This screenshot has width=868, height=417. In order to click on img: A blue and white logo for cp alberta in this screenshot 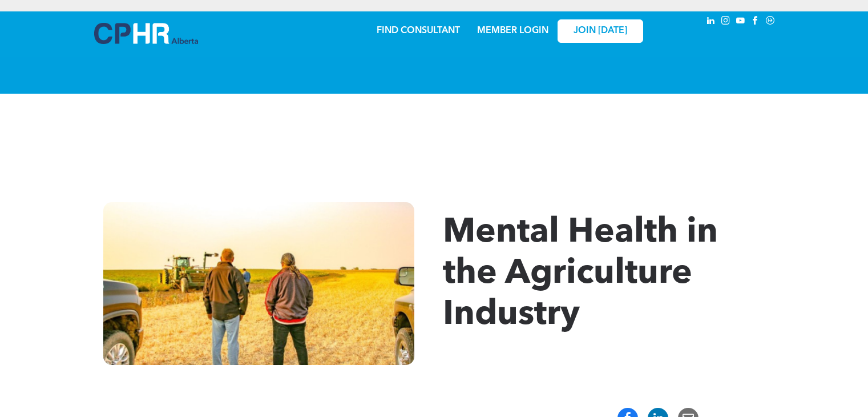, I will do `click(146, 33)`.